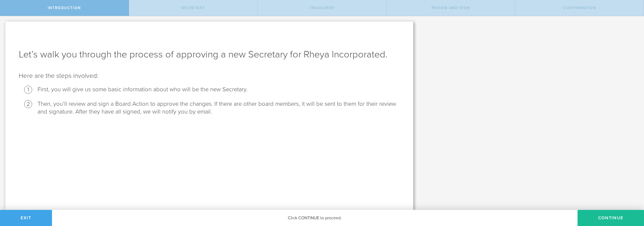 This screenshot has width=644, height=226. I want to click on span: Confirmation, so click(579, 8).